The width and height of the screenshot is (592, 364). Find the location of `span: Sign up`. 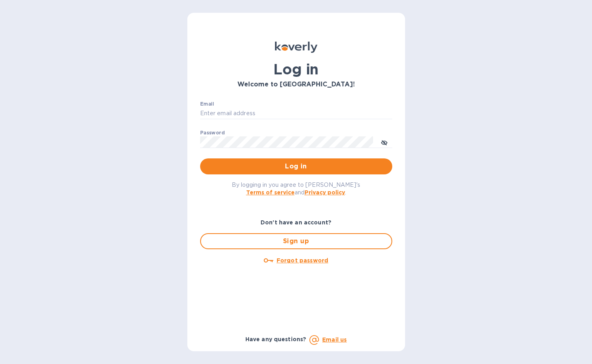

span: Sign up is located at coordinates (296, 241).